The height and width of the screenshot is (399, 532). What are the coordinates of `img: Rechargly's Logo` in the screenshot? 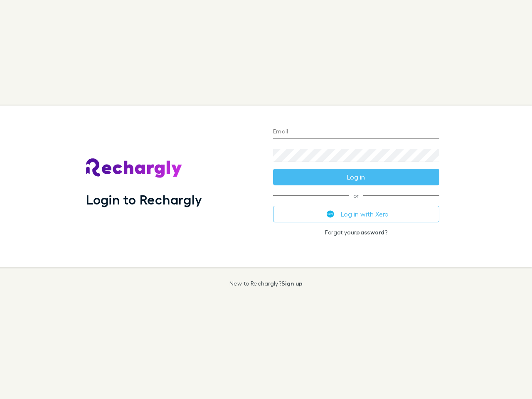 It's located at (134, 168).